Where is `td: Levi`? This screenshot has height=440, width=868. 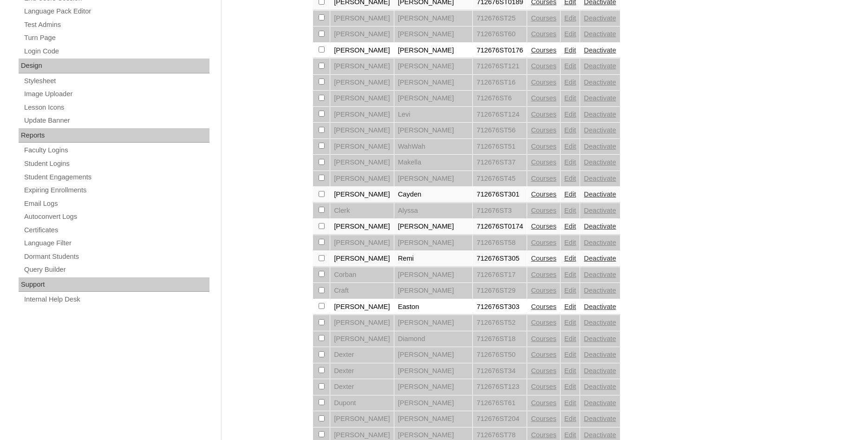
td: Levi is located at coordinates (433, 115).